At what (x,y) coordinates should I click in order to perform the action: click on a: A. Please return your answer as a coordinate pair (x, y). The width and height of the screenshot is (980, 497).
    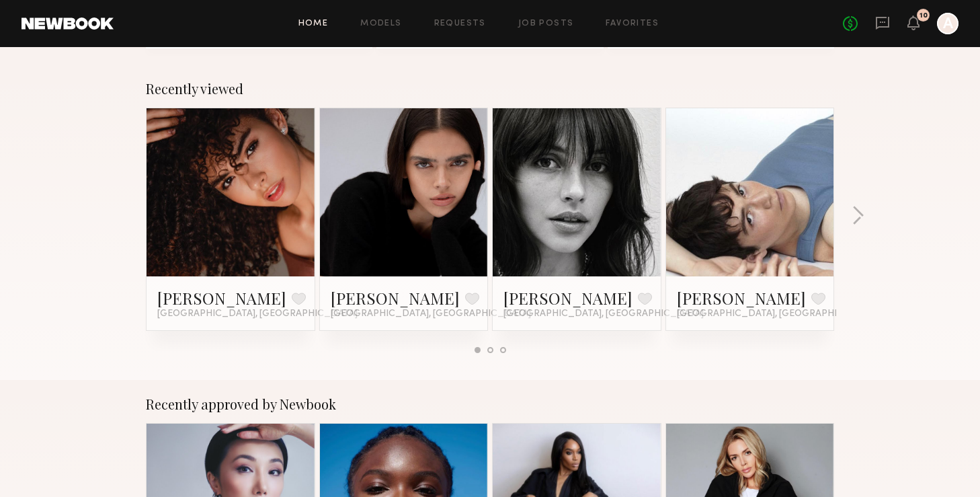
    Looking at the image, I should click on (948, 23).